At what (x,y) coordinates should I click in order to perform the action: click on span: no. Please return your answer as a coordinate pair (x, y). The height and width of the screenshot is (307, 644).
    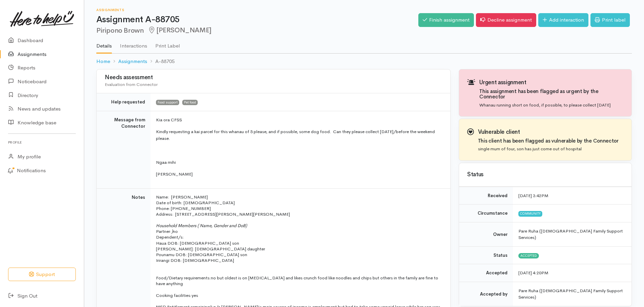
    Looking at the image, I should click on (175, 231).